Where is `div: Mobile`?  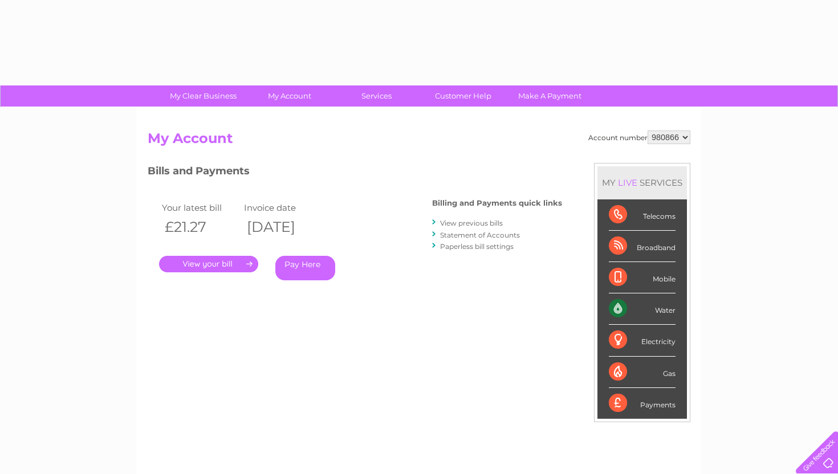
div: Mobile is located at coordinates (642, 278).